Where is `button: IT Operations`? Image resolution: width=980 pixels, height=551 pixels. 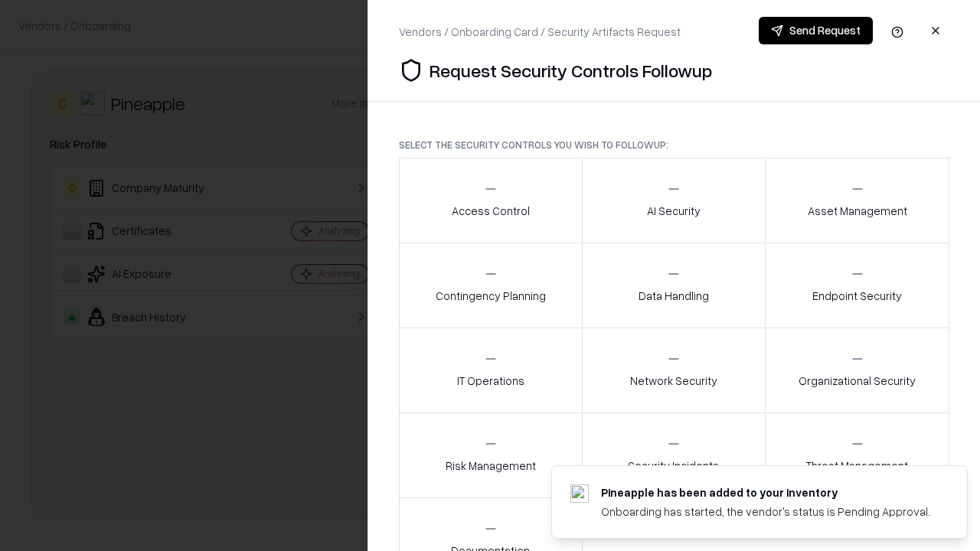 button: IT Operations is located at coordinates (491, 370).